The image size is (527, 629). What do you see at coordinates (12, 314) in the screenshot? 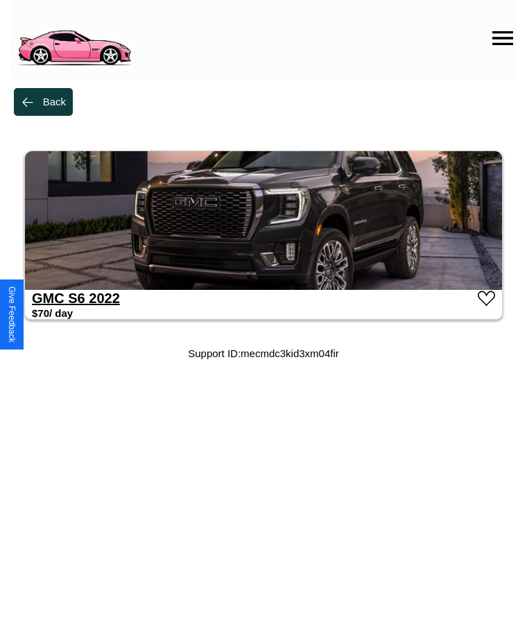
I see `div: Give Feedback` at bounding box center [12, 314].